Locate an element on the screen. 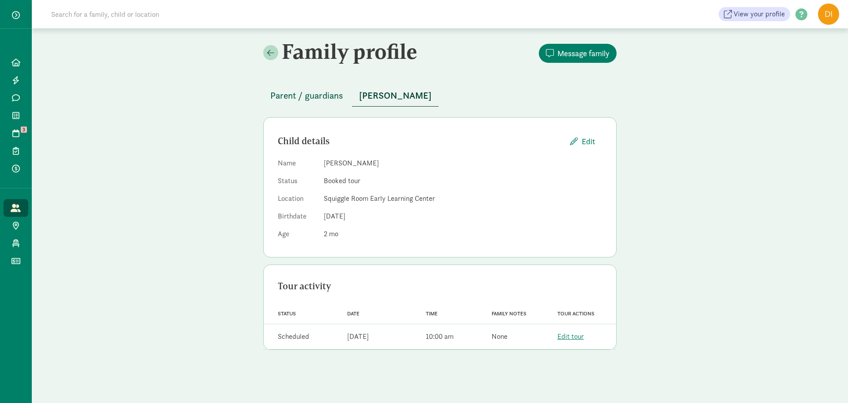  span: Tour actions is located at coordinates (576, 313).